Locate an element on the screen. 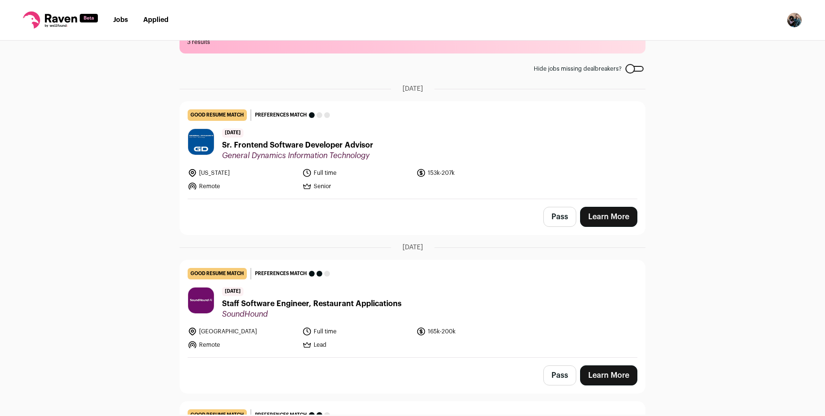 The image size is (825, 416). span: Hide jobs missing dealbreakers? is located at coordinates (578, 69).